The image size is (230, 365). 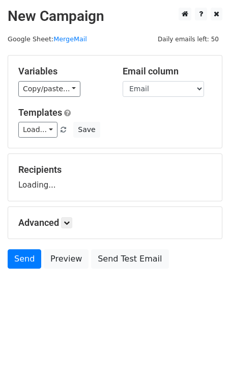 I want to click on small: Google Sheet:, so click(x=47, y=39).